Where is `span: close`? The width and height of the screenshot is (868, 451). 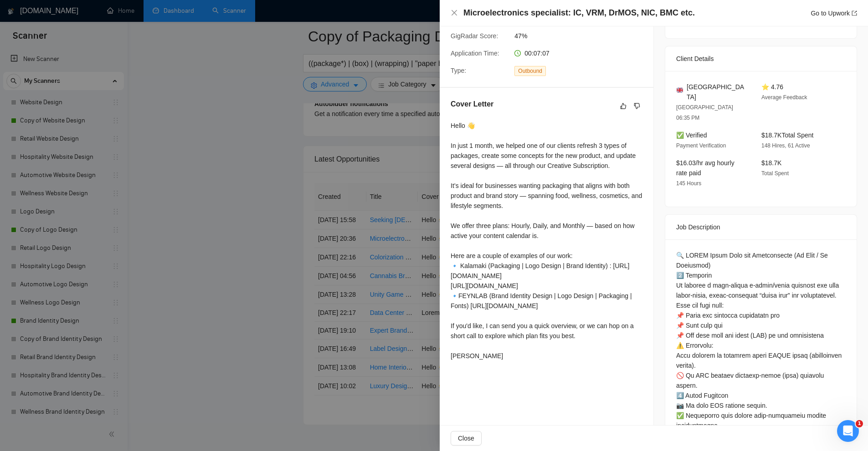
span: close is located at coordinates (454, 13).